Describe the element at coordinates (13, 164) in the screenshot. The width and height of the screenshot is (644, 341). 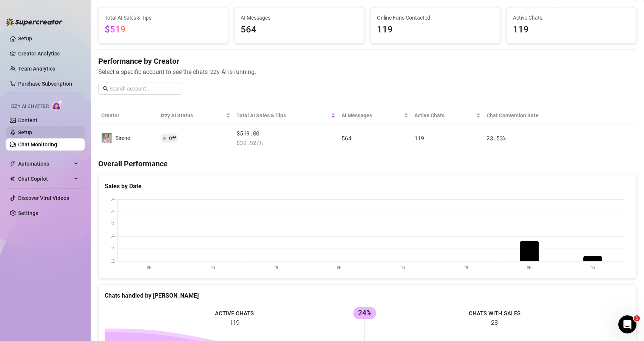
I see `span: thunderbolt` at that location.